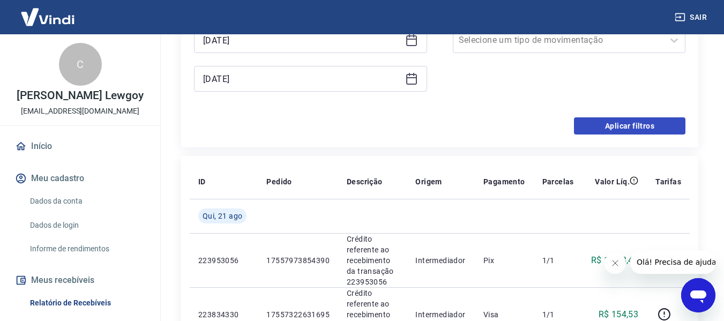 This screenshot has width=724, height=321. What do you see at coordinates (558, 182) in the screenshot?
I see `p: Parcelas` at bounding box center [558, 182].